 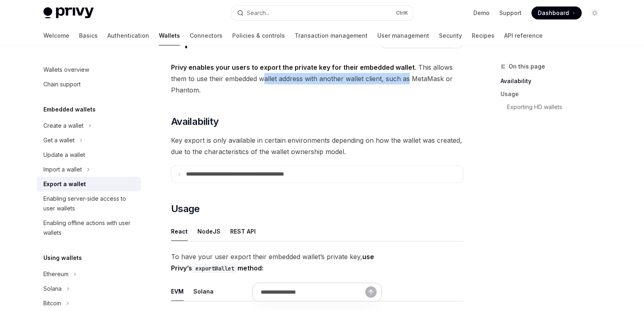 What do you see at coordinates (89, 203) in the screenshot?
I see `div: Enabling server-side access to user wallets` at bounding box center [89, 203].